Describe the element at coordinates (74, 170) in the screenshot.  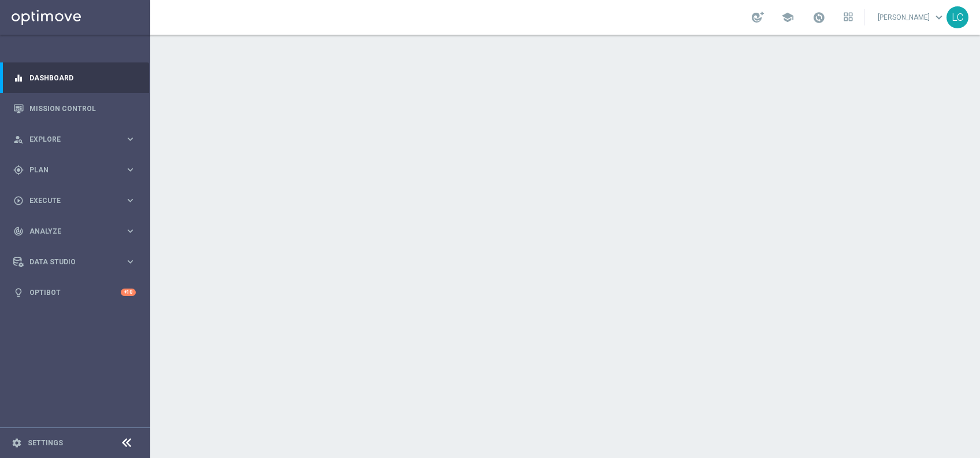
I see `button: gps_fixed Plan keyboard_arrow_right` at that location.